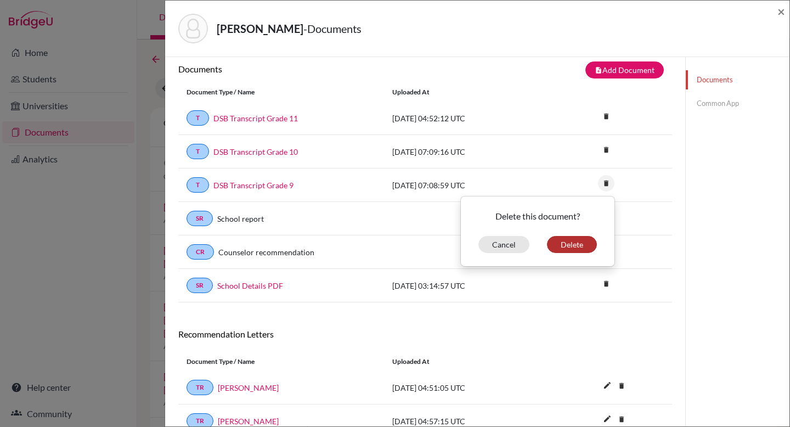 This screenshot has height=427, width=790. What do you see at coordinates (503, 244) in the screenshot?
I see `button: Cancel` at bounding box center [503, 244].